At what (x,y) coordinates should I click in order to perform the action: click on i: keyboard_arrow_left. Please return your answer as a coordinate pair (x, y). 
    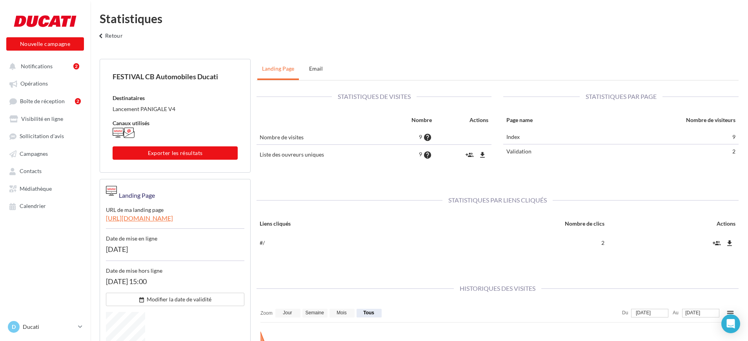
    Looking at the image, I should click on (101, 36).